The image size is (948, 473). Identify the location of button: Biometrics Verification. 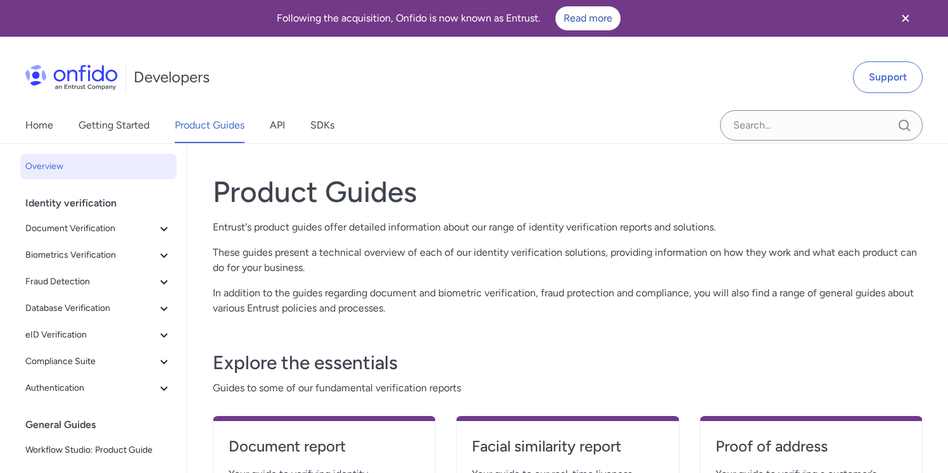
(98, 255).